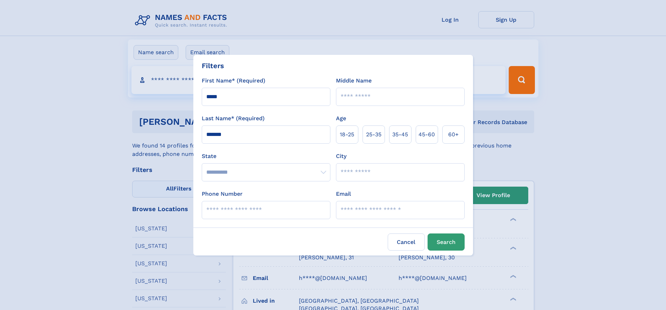  What do you see at coordinates (343, 194) in the screenshot?
I see `label: Email` at bounding box center [343, 194].